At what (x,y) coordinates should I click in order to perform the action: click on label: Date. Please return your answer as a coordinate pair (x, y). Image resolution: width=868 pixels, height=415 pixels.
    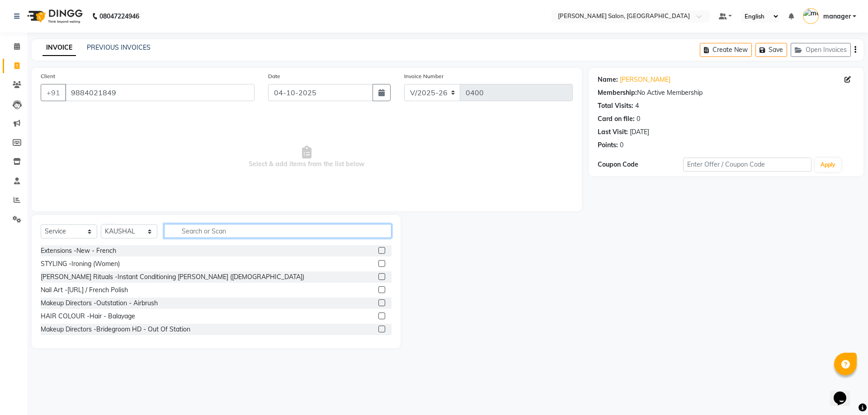
    Looking at the image, I should click on (274, 76).